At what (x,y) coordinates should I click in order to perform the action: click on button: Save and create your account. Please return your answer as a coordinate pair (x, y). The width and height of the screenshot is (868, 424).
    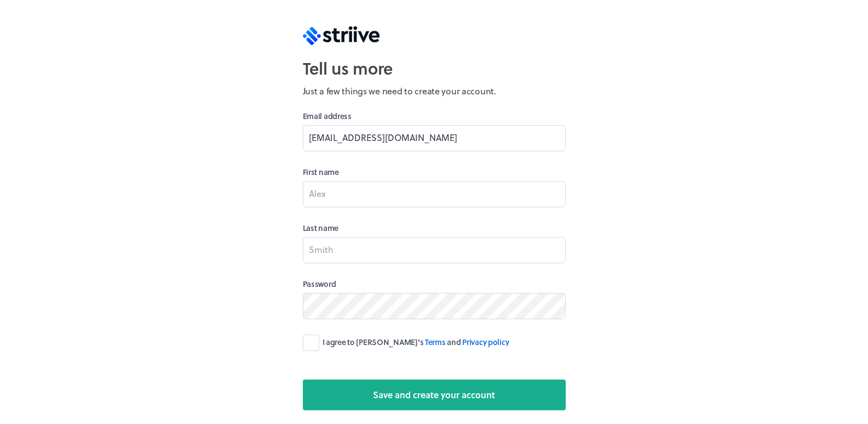
    Looking at the image, I should click on (435, 394).